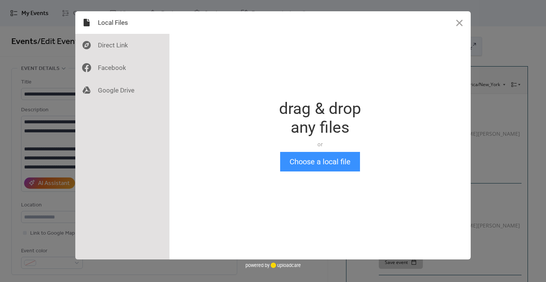 This screenshot has height=282, width=546. I want to click on div: or, so click(320, 145).